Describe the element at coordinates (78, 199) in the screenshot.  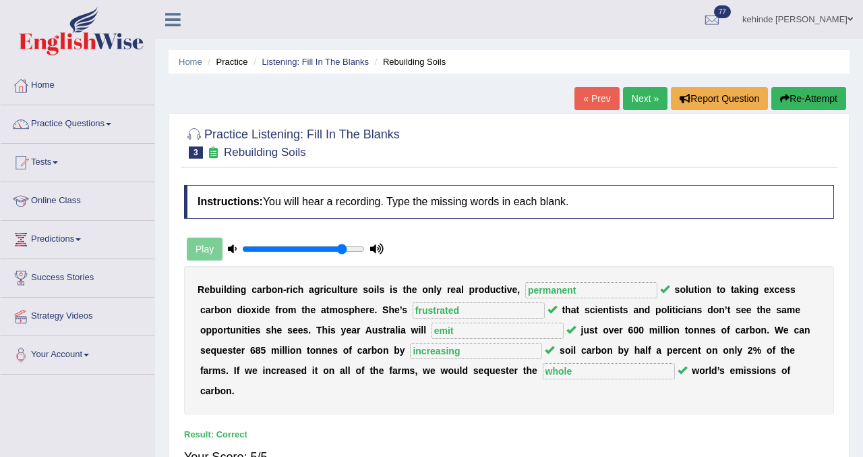
I see `a: Online Class` at that location.